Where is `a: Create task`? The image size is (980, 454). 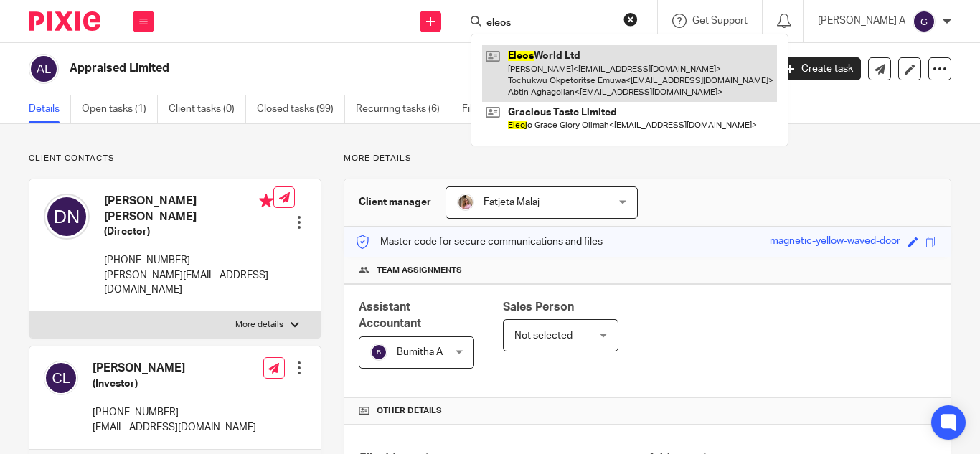
a: Create task is located at coordinates (819, 69).